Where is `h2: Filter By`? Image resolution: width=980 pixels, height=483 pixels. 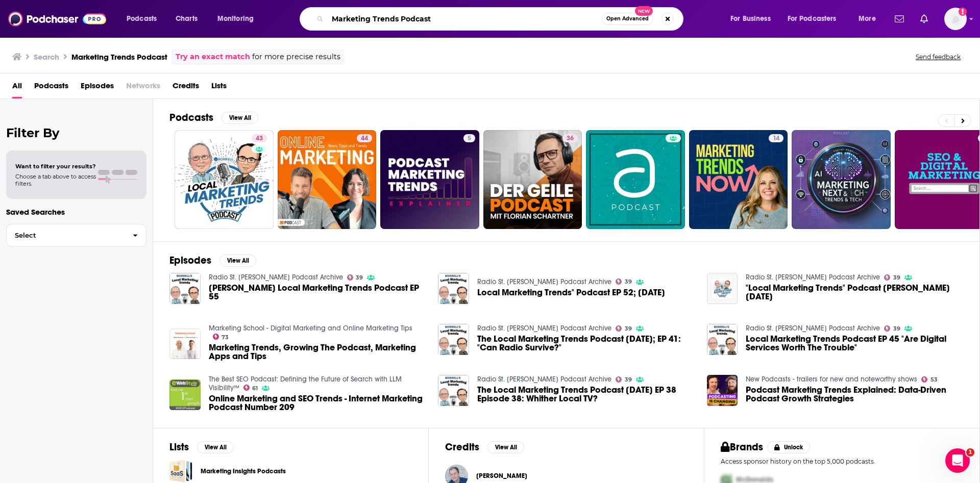
h2: Filter By is located at coordinates (76, 133).